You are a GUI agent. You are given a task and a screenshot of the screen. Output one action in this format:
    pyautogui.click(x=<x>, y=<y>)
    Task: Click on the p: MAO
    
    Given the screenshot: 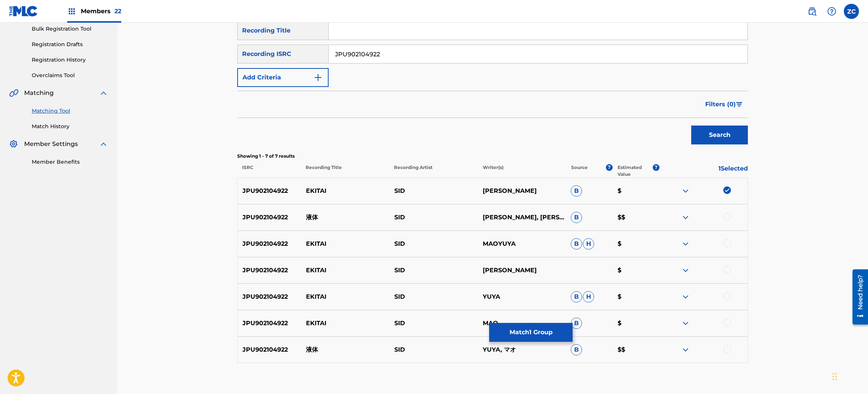 What is the action you would take?
    pyautogui.click(x=522, y=323)
    